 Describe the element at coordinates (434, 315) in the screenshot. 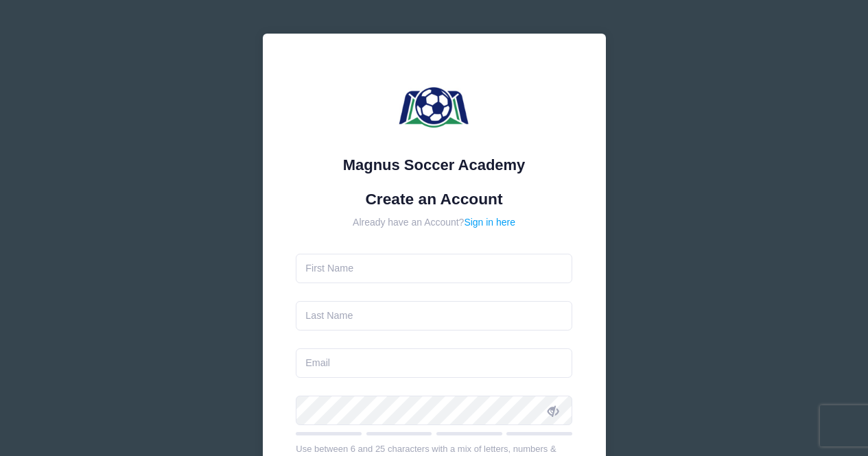

I see `input: Last Name` at that location.